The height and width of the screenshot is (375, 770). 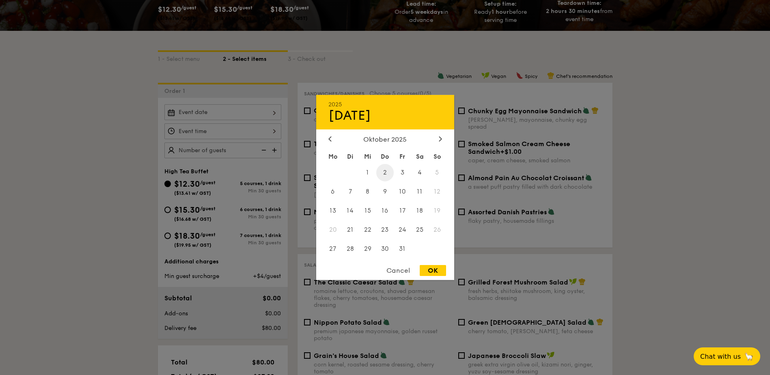 I want to click on span: 12, so click(x=437, y=191).